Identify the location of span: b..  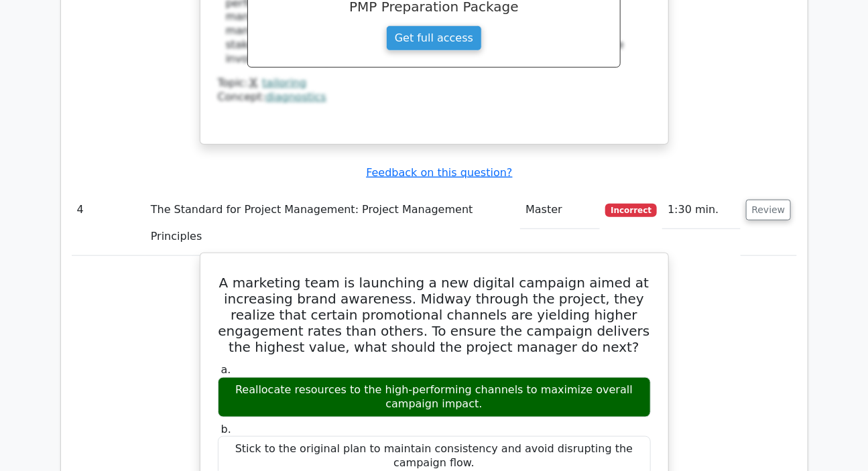
(226, 429).